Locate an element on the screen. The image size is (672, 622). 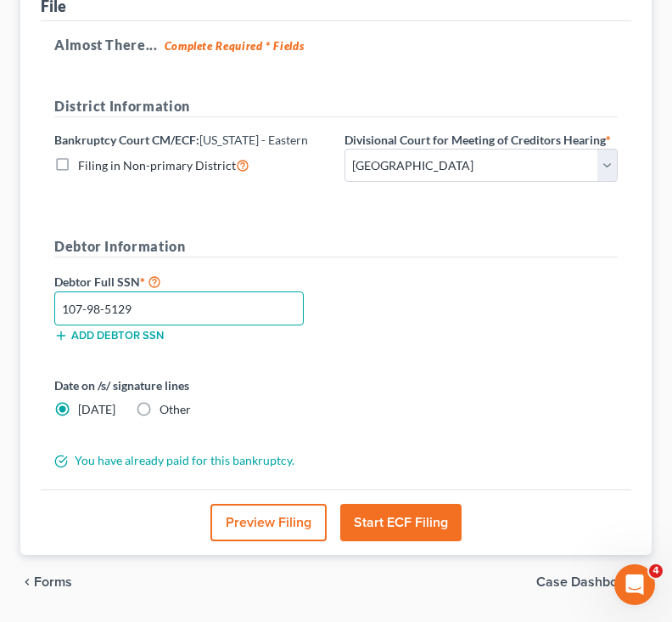
div: You have already paid for this bankruptcy. is located at coordinates (336, 461).